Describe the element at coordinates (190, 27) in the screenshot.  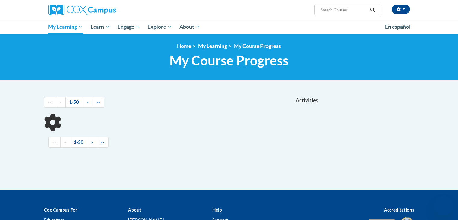
I see `a: About` at that location.